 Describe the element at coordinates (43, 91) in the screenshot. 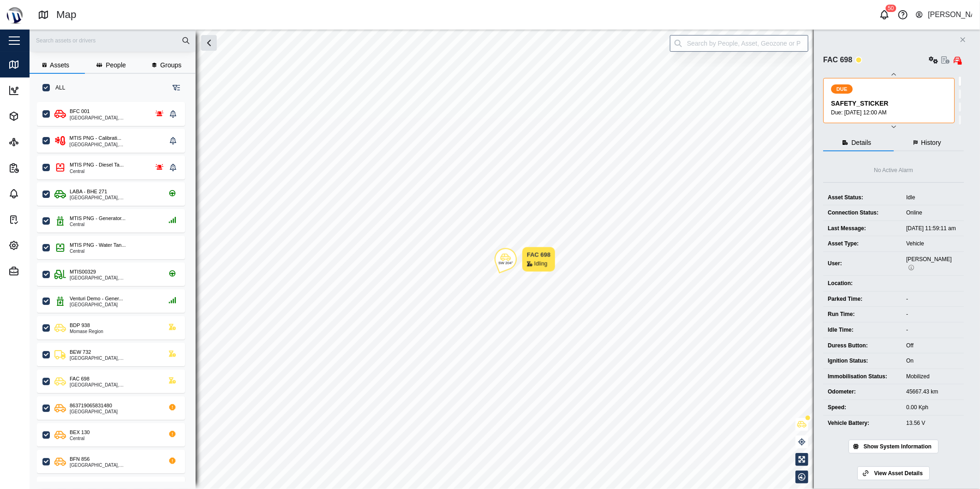

I see `div: Dashboard` at that location.